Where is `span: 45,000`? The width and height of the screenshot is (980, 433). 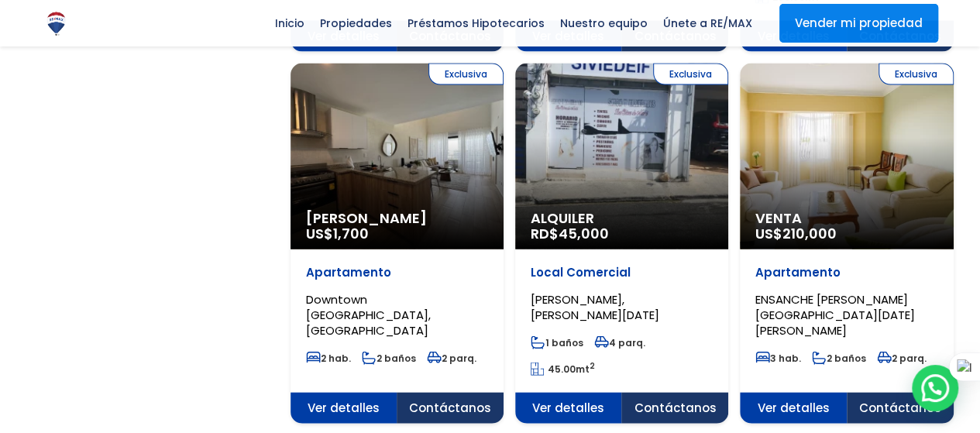 span: 45,000 is located at coordinates (584, 233).